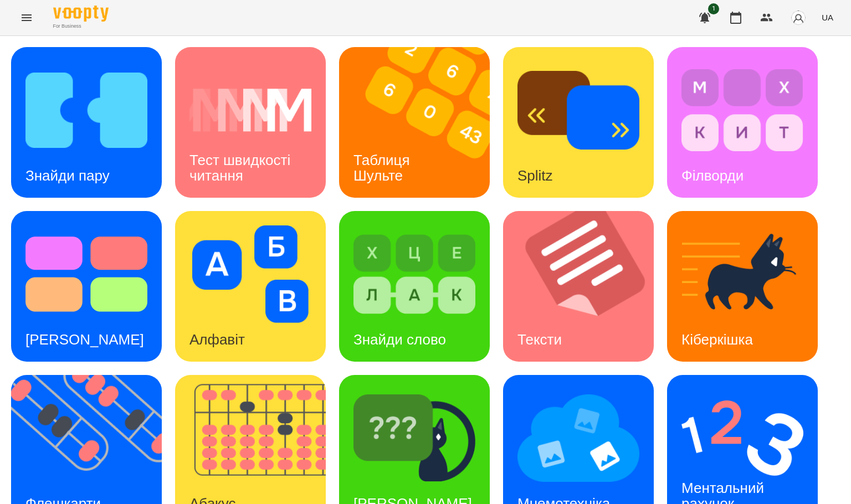 Image resolution: width=851 pixels, height=504 pixels. I want to click on span: 1, so click(714, 8).